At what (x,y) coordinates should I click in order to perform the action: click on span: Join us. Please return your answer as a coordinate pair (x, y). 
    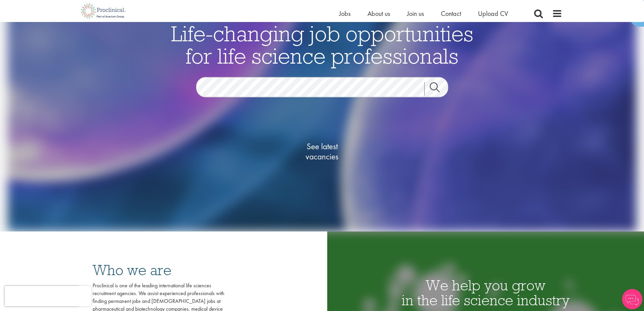
    Looking at the image, I should click on (416, 14).